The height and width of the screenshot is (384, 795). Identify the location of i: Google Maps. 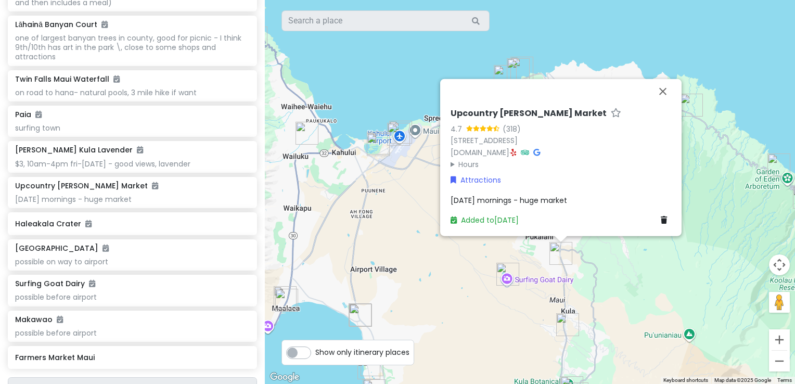
(537, 152).